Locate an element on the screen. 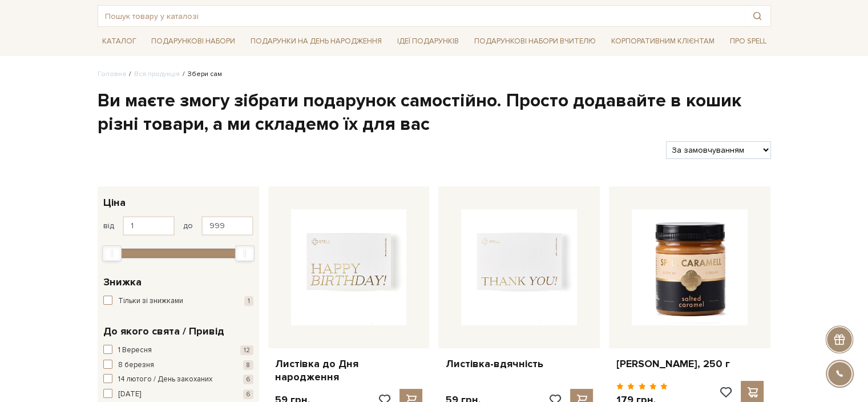  span: 8 березня is located at coordinates (136, 365).